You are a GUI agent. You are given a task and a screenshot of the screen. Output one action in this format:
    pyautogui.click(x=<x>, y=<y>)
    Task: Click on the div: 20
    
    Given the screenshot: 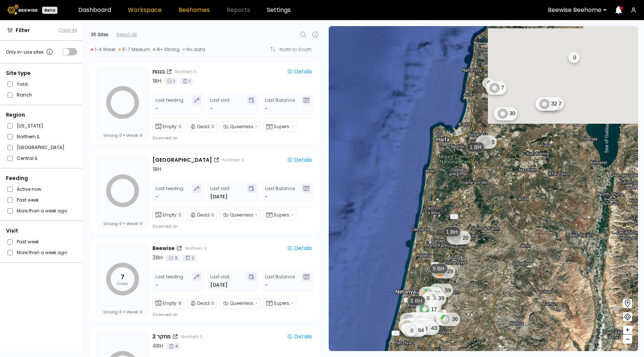 What is the action you would take?
    pyautogui.click(x=458, y=237)
    